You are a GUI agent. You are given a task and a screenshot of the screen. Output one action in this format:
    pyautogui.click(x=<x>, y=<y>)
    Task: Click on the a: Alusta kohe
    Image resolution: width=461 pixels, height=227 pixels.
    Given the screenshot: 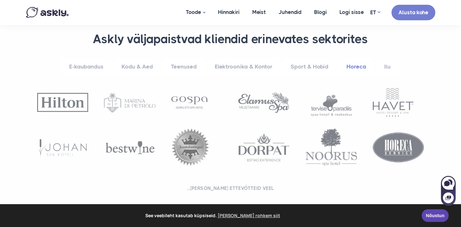 What is the action you would take?
    pyautogui.click(x=414, y=12)
    